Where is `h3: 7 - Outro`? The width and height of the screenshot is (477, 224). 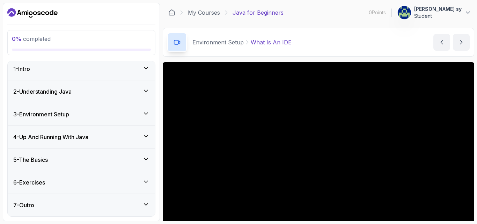
h3: 7 - Outro is located at coordinates (24, 205).